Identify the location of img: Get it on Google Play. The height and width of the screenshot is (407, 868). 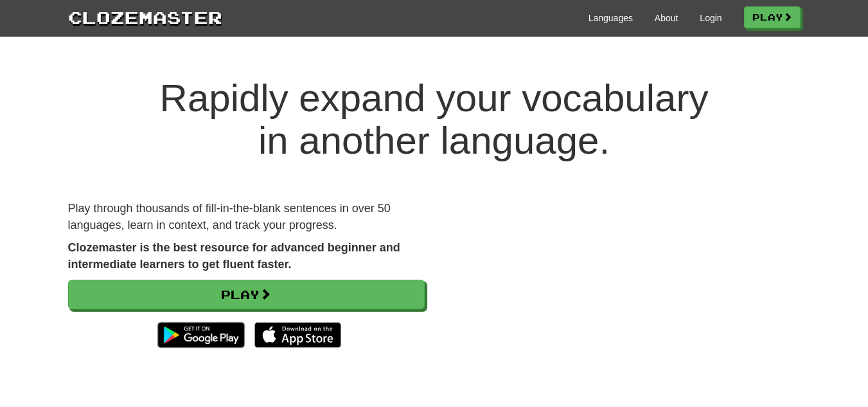
(201, 335).